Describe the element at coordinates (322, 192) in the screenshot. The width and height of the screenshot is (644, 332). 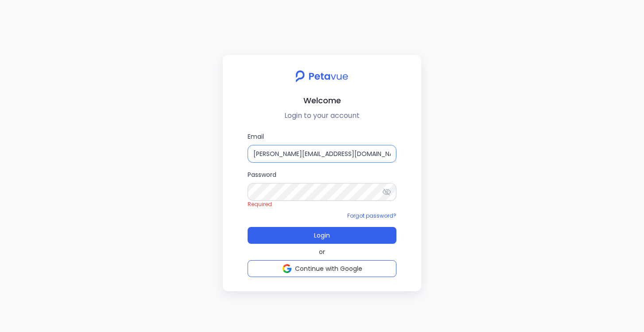
I see `input: Password` at that location.